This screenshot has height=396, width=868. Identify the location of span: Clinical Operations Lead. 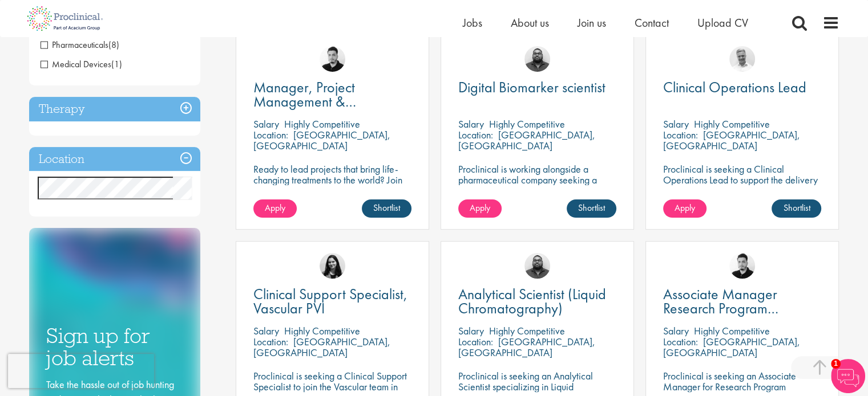
(734, 87).